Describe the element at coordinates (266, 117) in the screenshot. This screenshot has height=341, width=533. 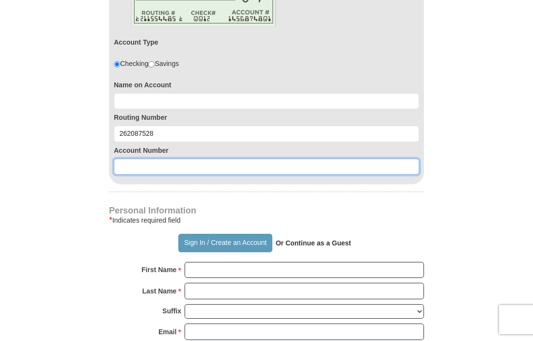
I see `label: Routing Number` at that location.